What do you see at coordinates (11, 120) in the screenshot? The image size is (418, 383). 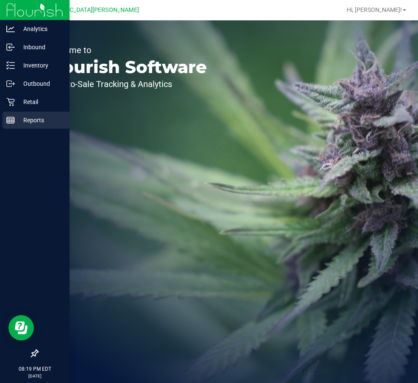 I see `inline-svg: Reports` at bounding box center [11, 120].